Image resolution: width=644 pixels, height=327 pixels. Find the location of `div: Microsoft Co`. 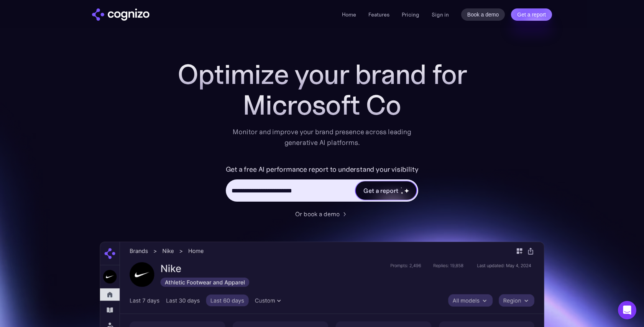

div: Microsoft Co is located at coordinates (322, 105).